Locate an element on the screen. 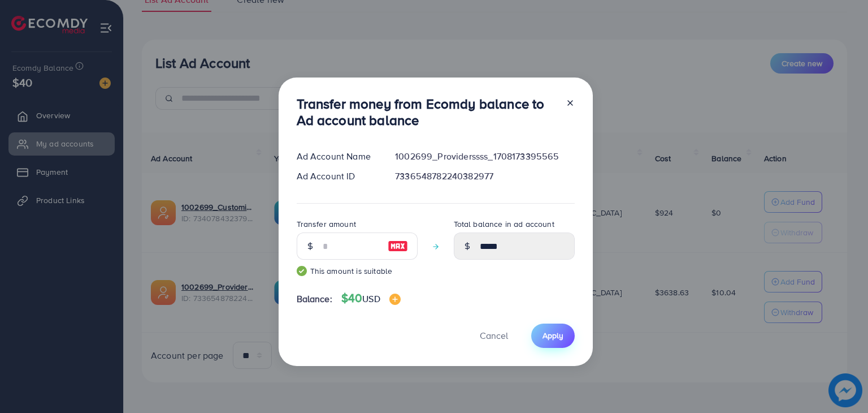 This screenshot has height=413, width=868. button: Apply is located at coordinates (552, 335).